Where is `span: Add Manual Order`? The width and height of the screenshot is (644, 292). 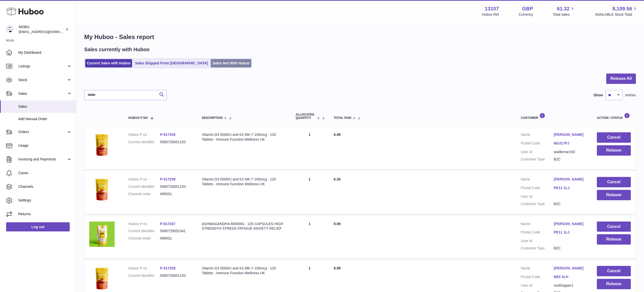 span: Add Manual Order is located at coordinates (45, 119).